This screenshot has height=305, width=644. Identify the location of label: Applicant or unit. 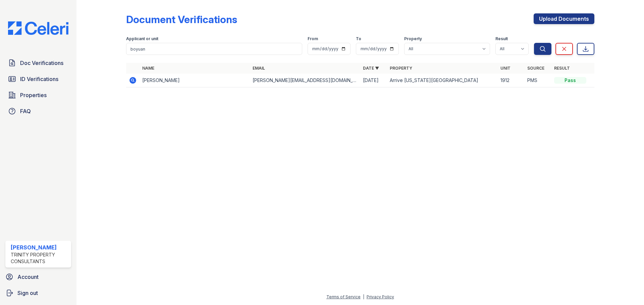
(142, 39).